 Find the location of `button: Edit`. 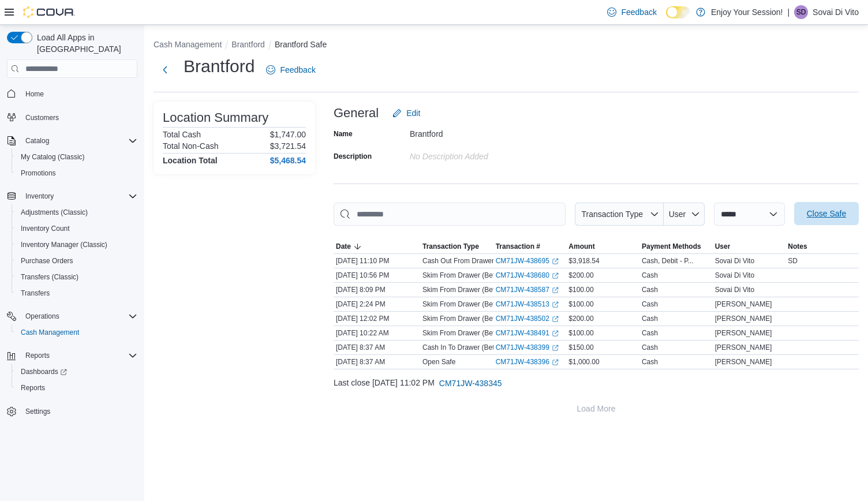

button: Edit is located at coordinates (406, 114).